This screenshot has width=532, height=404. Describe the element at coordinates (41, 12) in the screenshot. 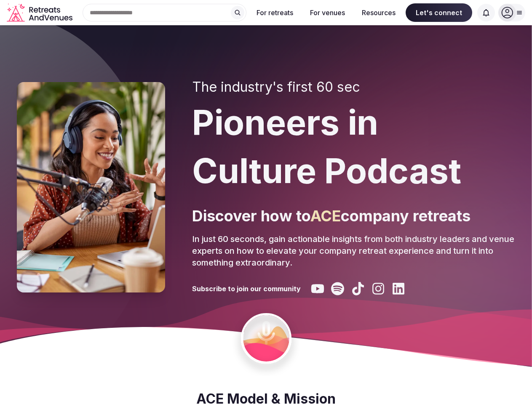

I see `a: Visit the homepage` at that location.